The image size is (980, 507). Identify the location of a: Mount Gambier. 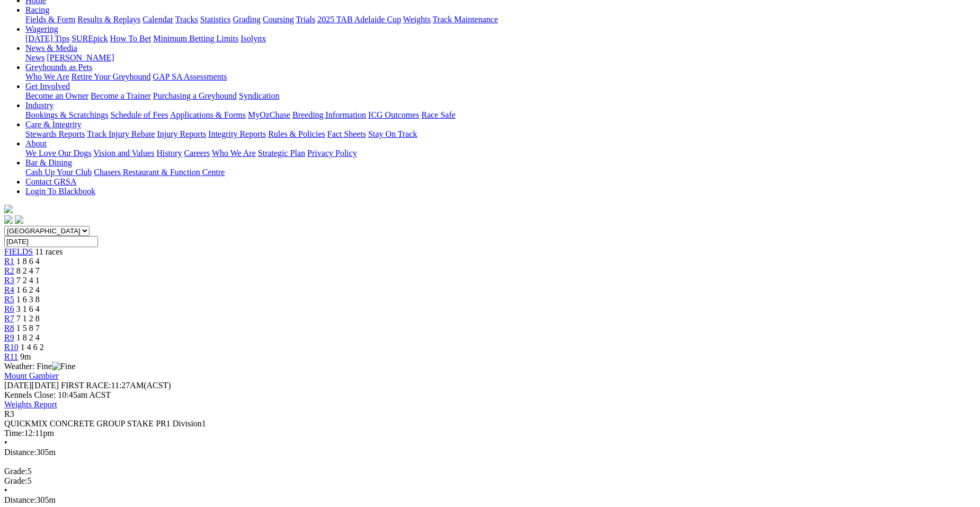
(31, 376).